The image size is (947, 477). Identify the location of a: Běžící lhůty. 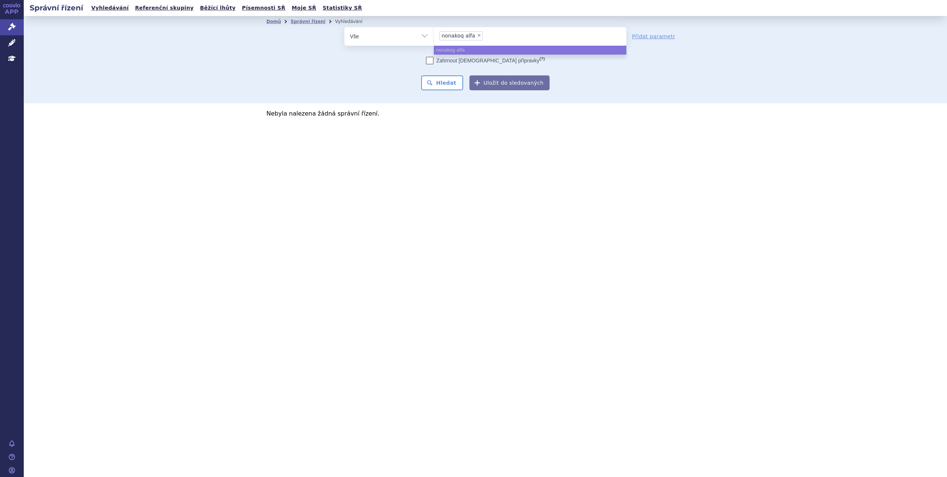
(218, 8).